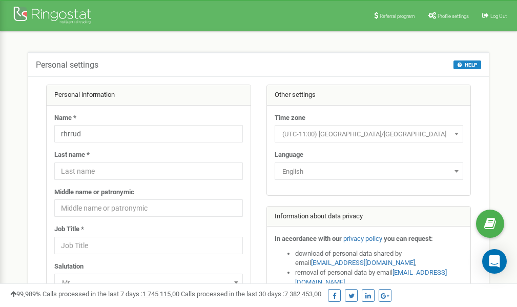 This screenshot has height=307, width=517. What do you see at coordinates (494, 261) in the screenshot?
I see `div: Open Intercom Messenger` at bounding box center [494, 261].